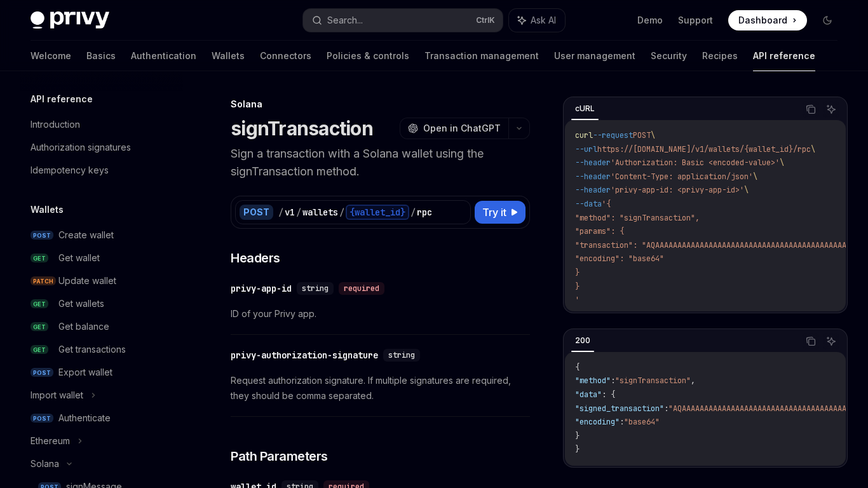  Describe the element at coordinates (696, 162) in the screenshot. I see `span: 'Authorization: Basic <encoded-value>'` at that location.